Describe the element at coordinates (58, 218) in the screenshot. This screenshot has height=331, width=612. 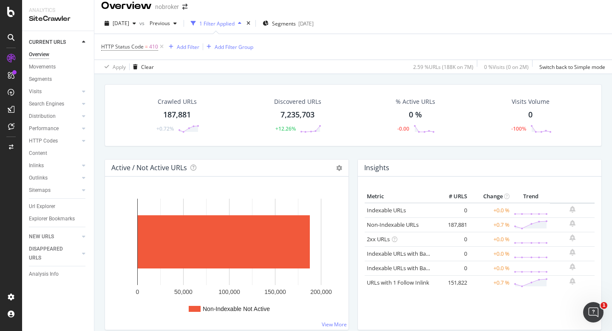
I see `a: Explorer Bookmarks` at that location.